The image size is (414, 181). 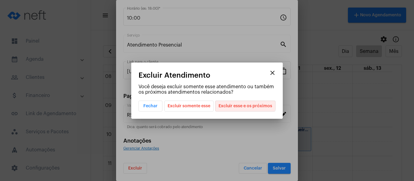 What do you see at coordinates (150, 106) in the screenshot?
I see `button: Fechar` at bounding box center [150, 106].